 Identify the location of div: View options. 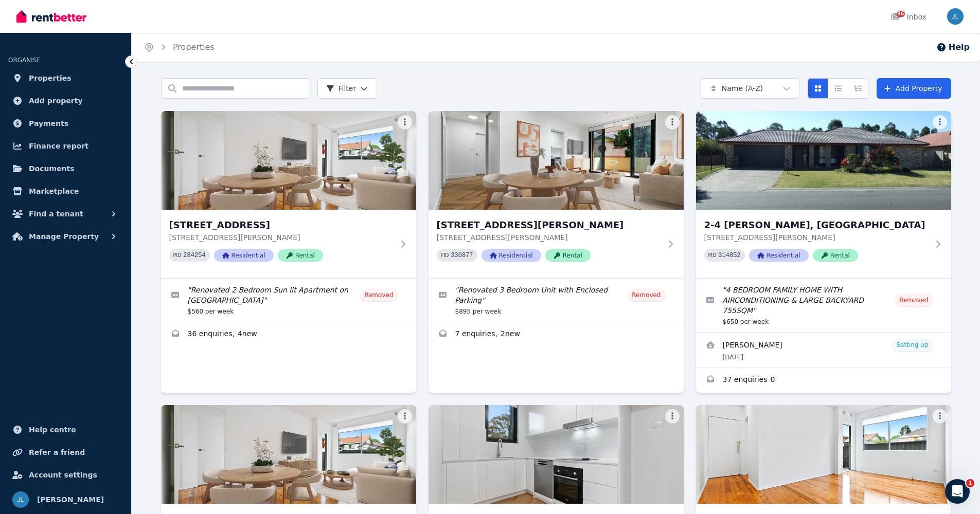
(838, 89).